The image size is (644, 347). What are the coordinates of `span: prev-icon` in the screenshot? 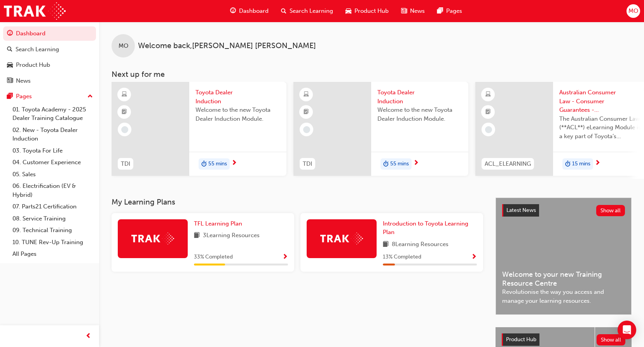 It's located at (88, 336).